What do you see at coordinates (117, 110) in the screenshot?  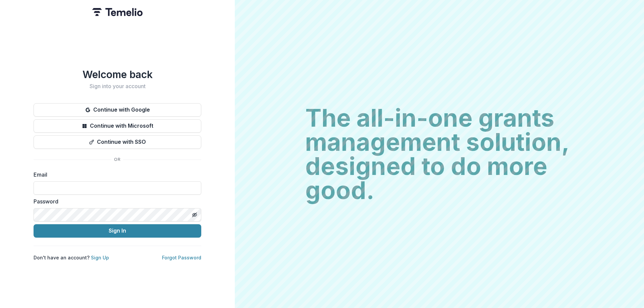 I see `button: Continue with Google` at bounding box center [117, 110].